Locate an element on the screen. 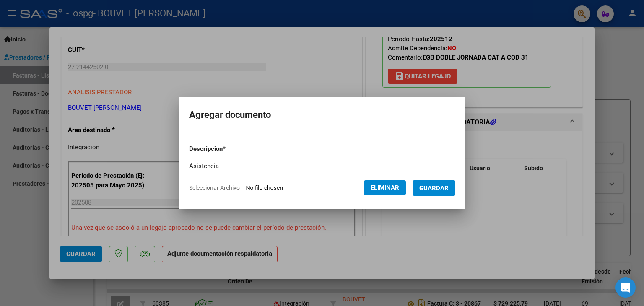 The height and width of the screenshot is (306, 644). h2: Agregar documento is located at coordinates (322, 115).